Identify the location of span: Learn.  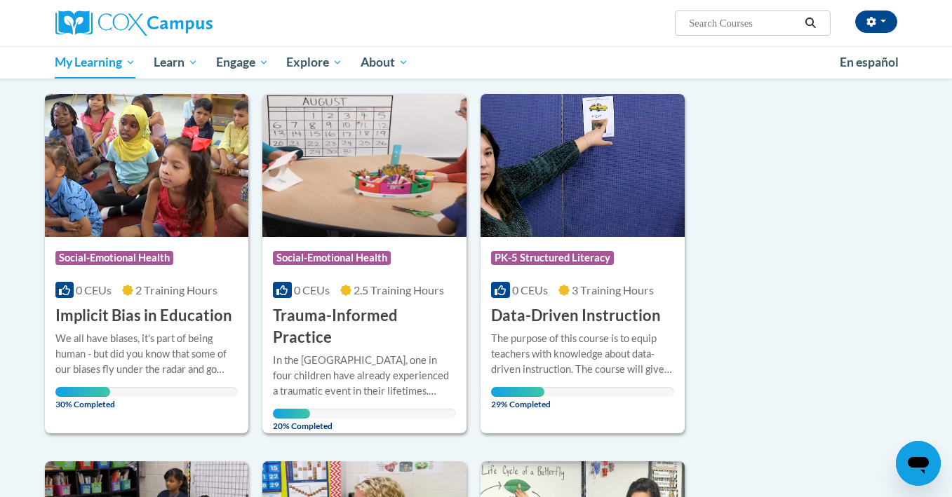
(175, 62).